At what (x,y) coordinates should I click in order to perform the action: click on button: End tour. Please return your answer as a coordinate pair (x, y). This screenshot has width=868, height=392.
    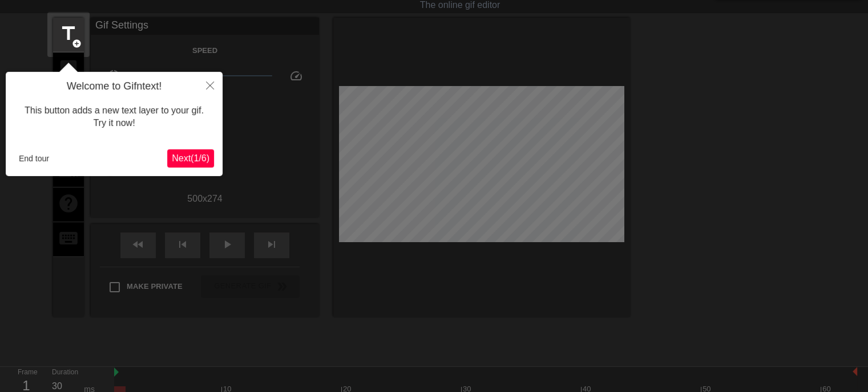
    Looking at the image, I should click on (34, 158).